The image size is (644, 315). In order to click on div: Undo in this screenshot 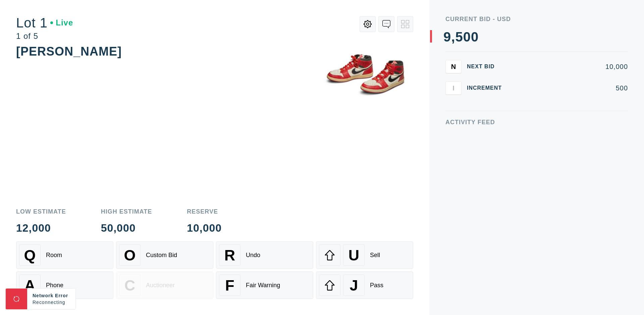, I will do `click(253, 255)`.